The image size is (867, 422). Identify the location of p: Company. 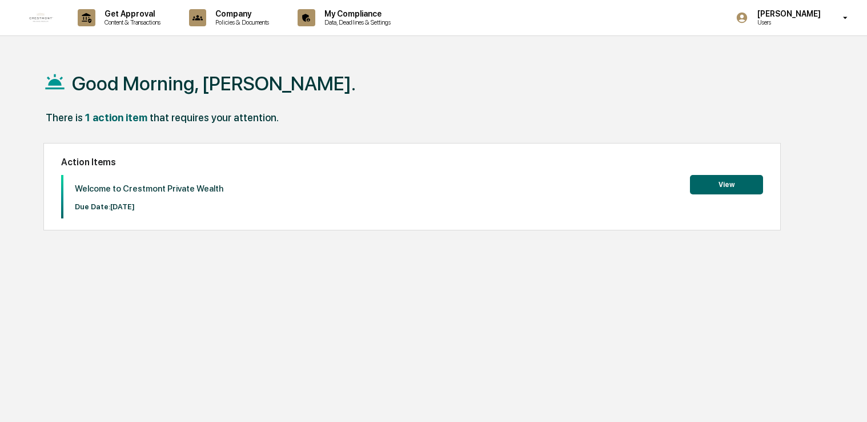
(241, 14).